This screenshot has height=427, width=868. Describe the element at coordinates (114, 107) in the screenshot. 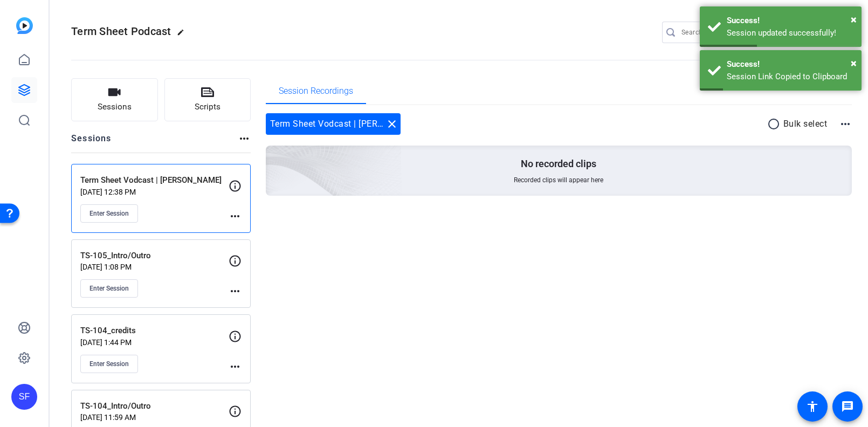

I see `span: Sessions` at that location.